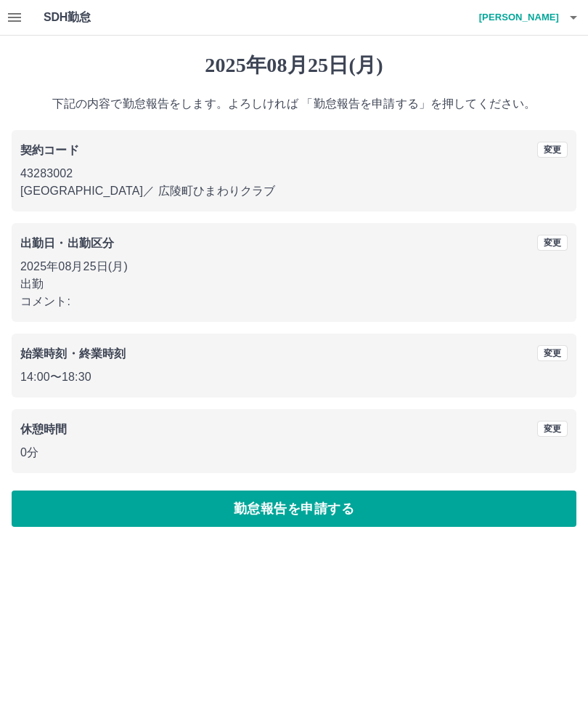  I want to click on b: 契約コード, so click(50, 150).